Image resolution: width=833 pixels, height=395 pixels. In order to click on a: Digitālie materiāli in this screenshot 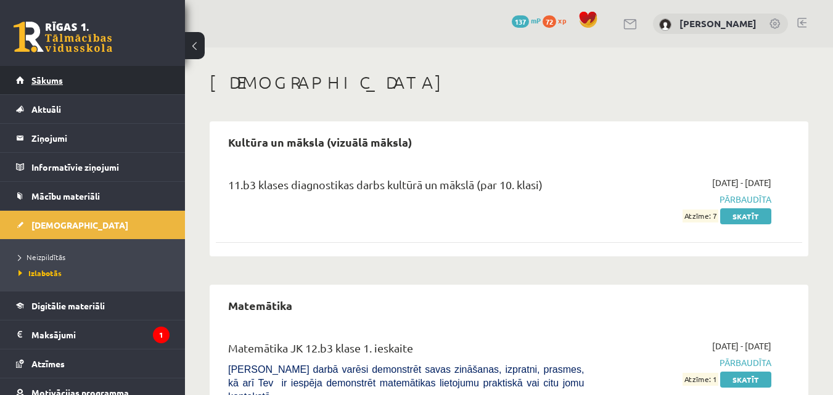, I will do `click(92, 306)`.